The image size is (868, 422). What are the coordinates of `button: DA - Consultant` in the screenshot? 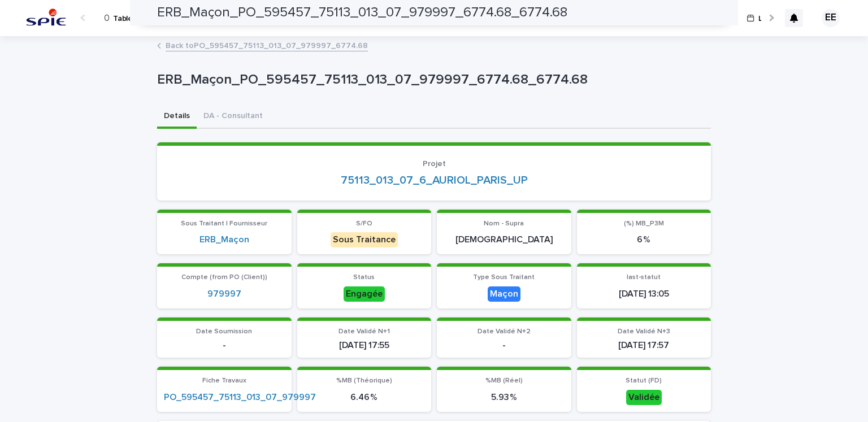 It's located at (233, 117).